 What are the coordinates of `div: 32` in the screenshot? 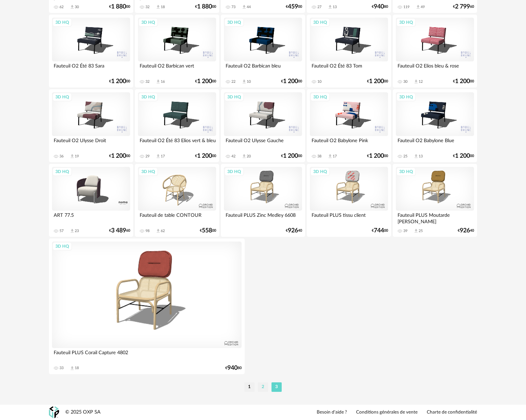 It's located at (147, 7).